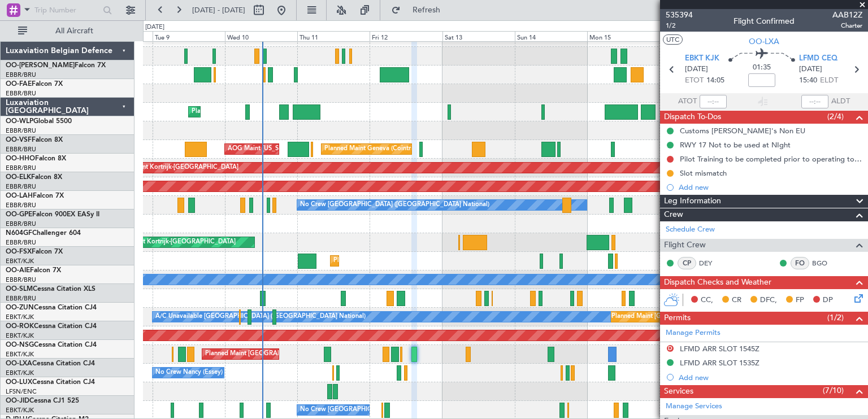 This screenshot has height=419, width=868. Describe the element at coordinates (18, 252) in the screenshot. I see `span: OO-FSX` at that location.